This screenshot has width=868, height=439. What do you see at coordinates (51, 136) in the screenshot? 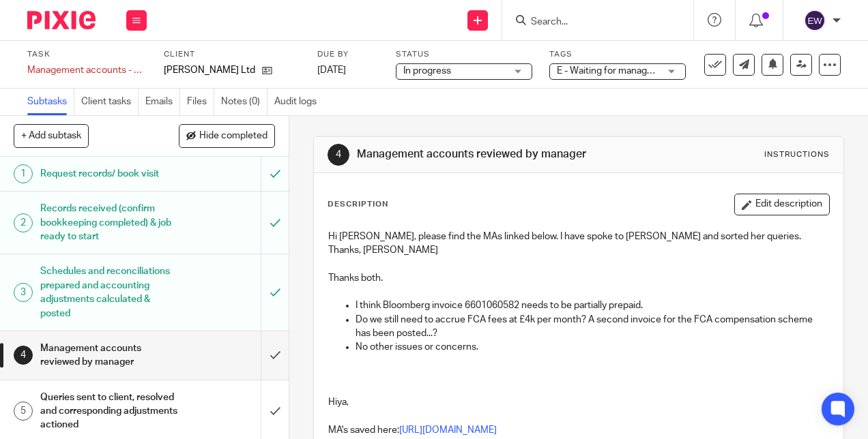
I see `button: + Add subtask` at bounding box center [51, 136].